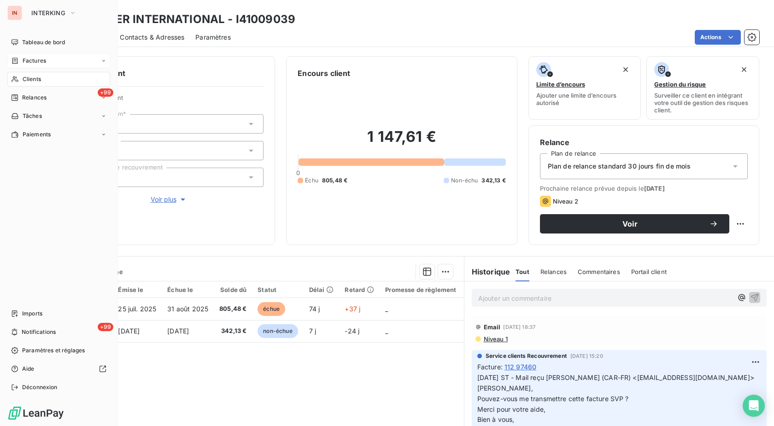  I want to click on button: Limite d’encoursAjouter une limite d’encours autorisé, so click(585, 88).